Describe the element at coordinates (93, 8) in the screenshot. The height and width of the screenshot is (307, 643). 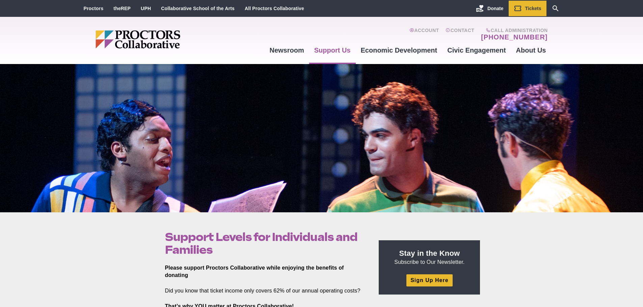
I see `a: Proctors` at that location.